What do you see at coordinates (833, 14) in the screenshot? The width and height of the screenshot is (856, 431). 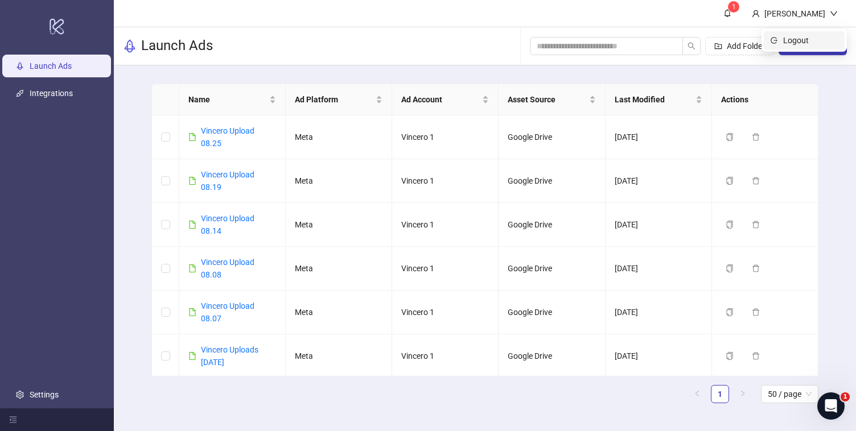 I see `span: down` at bounding box center [833, 14].